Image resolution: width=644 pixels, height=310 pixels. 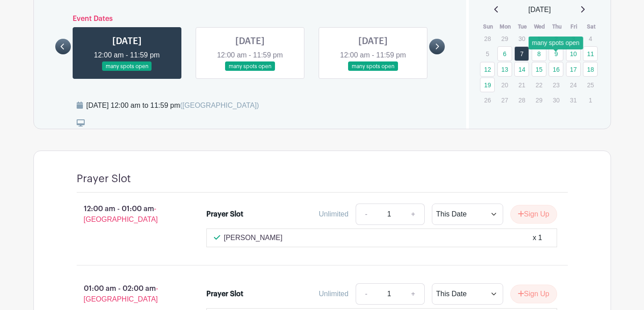 What do you see at coordinates (128, 214) in the screenshot?
I see `p: 12:00 am - 01:00 am` at bounding box center [128, 214].